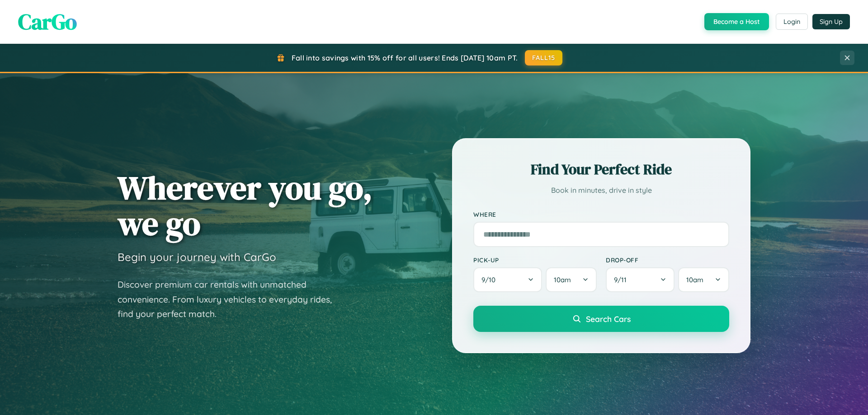 This screenshot has width=868, height=415. What do you see at coordinates (608, 319) in the screenshot?
I see `span: Search Cars` at bounding box center [608, 319].